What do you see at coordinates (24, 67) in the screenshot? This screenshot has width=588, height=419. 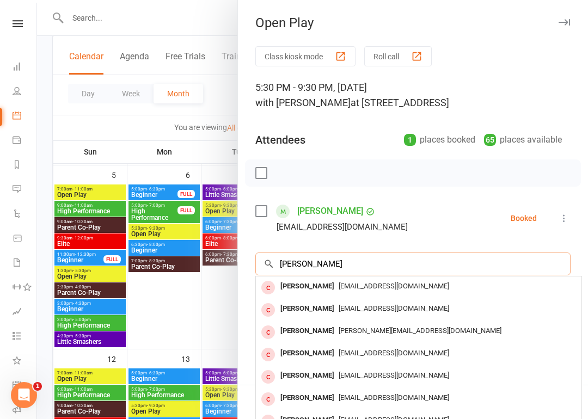 I see `a: Dashboard` at bounding box center [24, 67].